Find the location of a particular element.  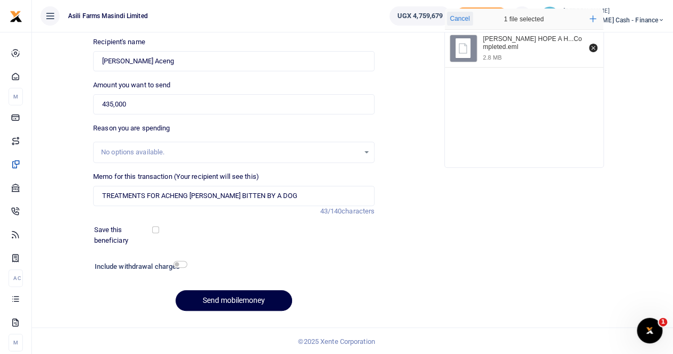

label: Recipient's name is located at coordinates (119, 42).